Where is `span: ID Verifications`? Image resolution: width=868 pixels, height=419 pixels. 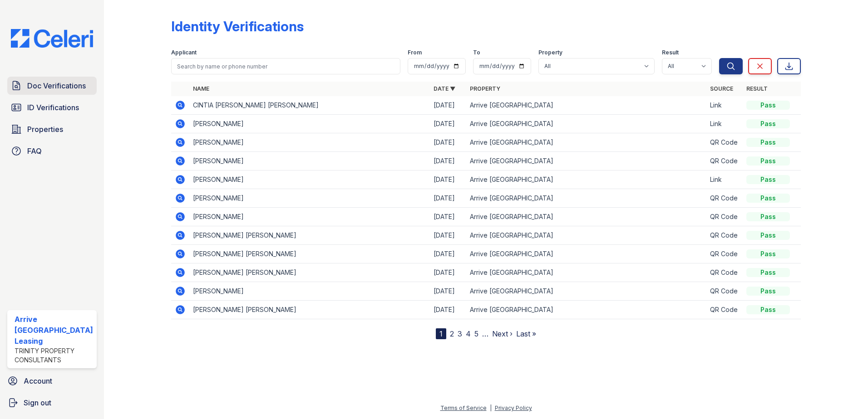 span: ID Verifications is located at coordinates (53, 108).